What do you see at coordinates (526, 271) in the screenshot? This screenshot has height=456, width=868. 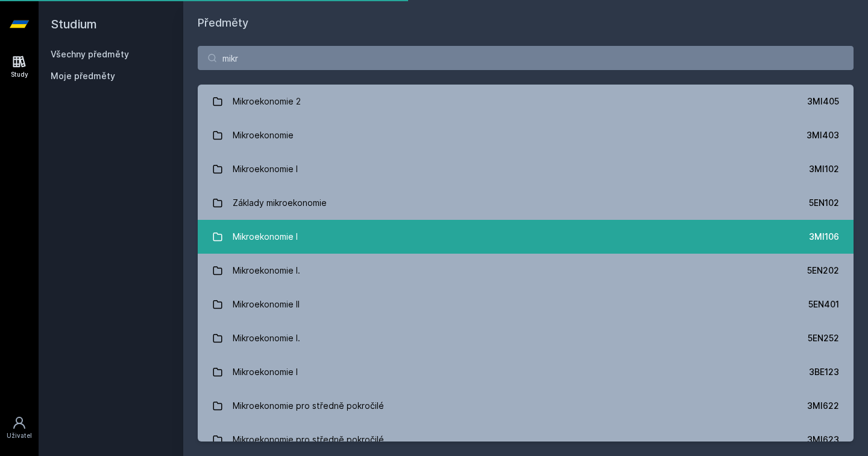 I see `a: Mikroekonomie I. 5EN202` at bounding box center [526, 271].